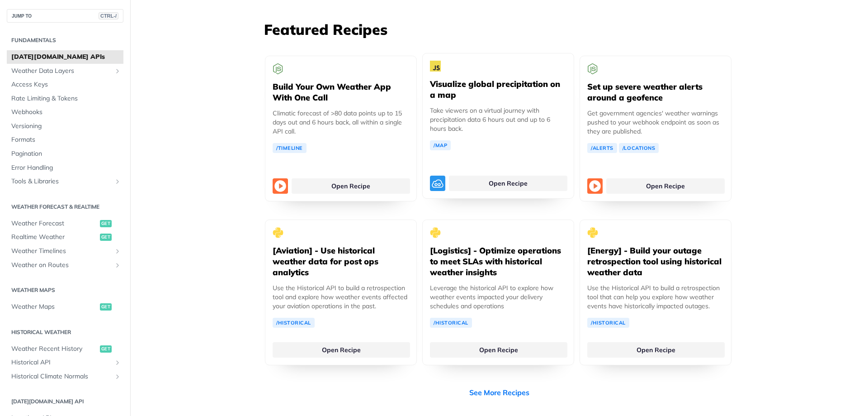 Image resolution: width=868 pixels, height=416 pixels. I want to click on span: Rate Limiting & Tokens, so click(66, 99).